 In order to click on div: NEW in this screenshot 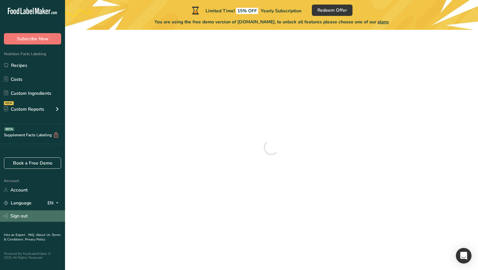, I will do `click(9, 103)`.